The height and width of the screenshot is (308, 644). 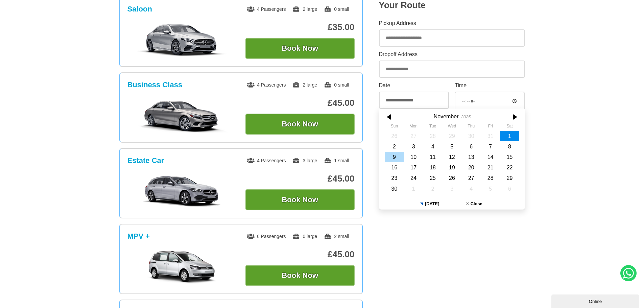 What do you see at coordinates (305, 160) in the screenshot?
I see `span: 3 large` at bounding box center [305, 160].